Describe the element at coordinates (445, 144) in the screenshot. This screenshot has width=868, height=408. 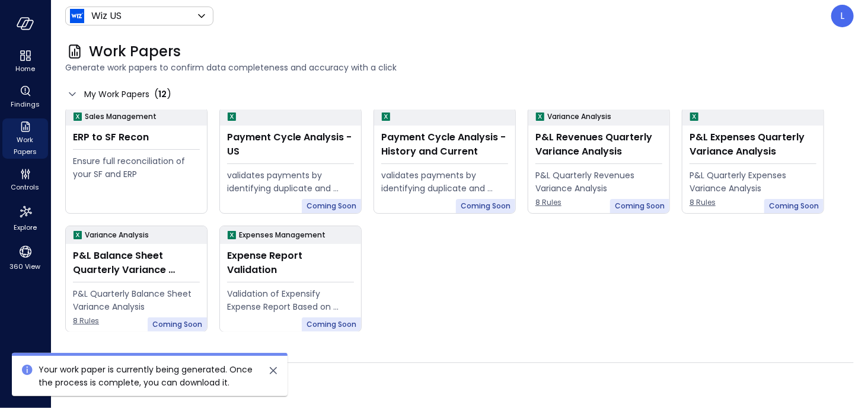
I see `div: Payment Cycle Analysis - History and Current` at that location.